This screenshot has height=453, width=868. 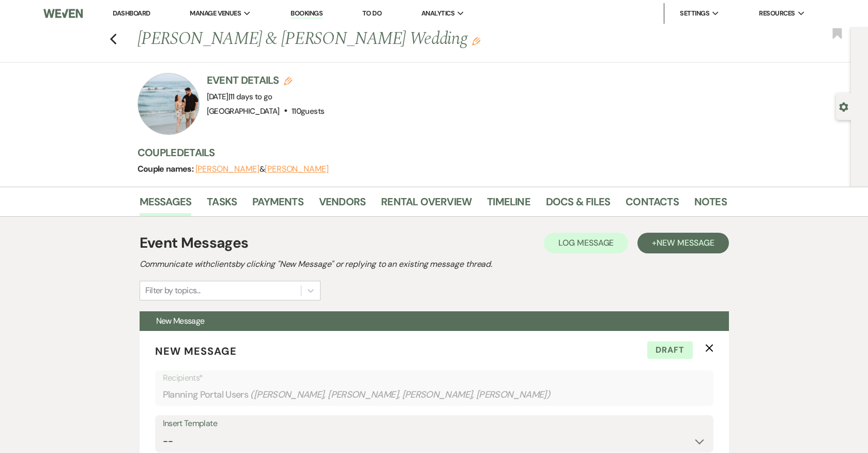 What do you see at coordinates (131, 13) in the screenshot?
I see `a: Dashboard` at bounding box center [131, 13].